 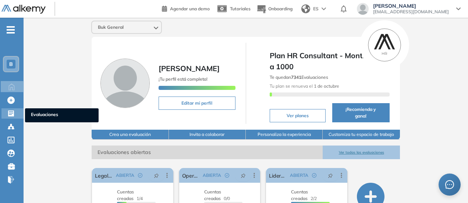 What do you see at coordinates (361, 152) in the screenshot?
I see `button: Ver todas las evaluaciones` at bounding box center [361, 152].